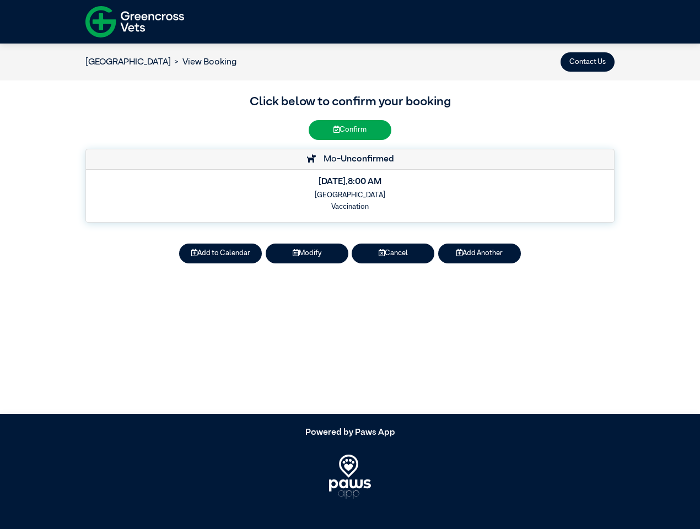 Image resolution: width=700 pixels, height=529 pixels. What do you see at coordinates (479, 253) in the screenshot?
I see `button: Add Another` at bounding box center [479, 253].